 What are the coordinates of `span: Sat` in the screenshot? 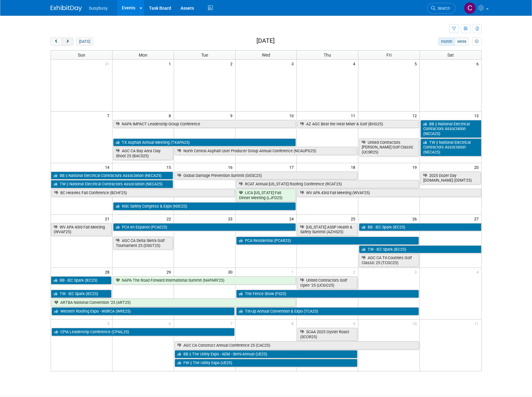 It's located at (450, 55).